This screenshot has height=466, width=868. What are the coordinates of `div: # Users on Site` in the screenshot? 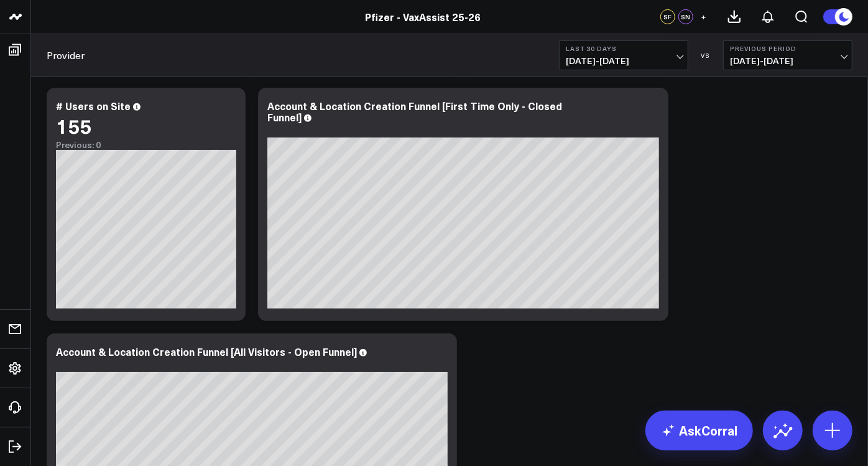 It's located at (93, 106).